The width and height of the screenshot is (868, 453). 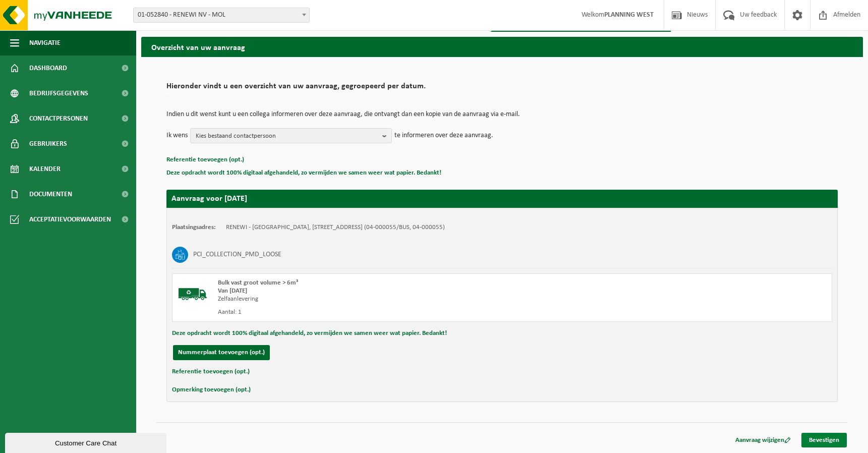 What do you see at coordinates (221, 352) in the screenshot?
I see `button: Nummerplaat toevoegen (opt.)` at bounding box center [221, 352].